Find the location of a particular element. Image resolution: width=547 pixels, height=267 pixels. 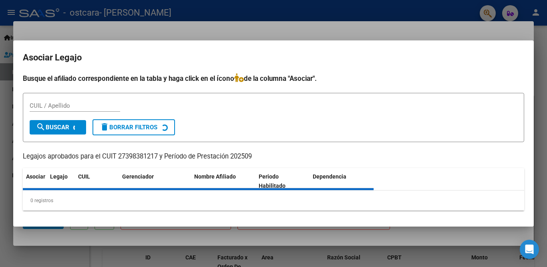

span: CUIL is located at coordinates (84, 176).